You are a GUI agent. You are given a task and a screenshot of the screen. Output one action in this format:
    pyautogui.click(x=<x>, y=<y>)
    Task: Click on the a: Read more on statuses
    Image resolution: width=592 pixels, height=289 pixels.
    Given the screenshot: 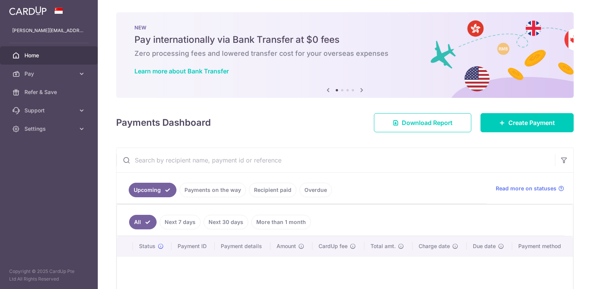 What is the action you would take?
    pyautogui.click(x=529, y=188)
    